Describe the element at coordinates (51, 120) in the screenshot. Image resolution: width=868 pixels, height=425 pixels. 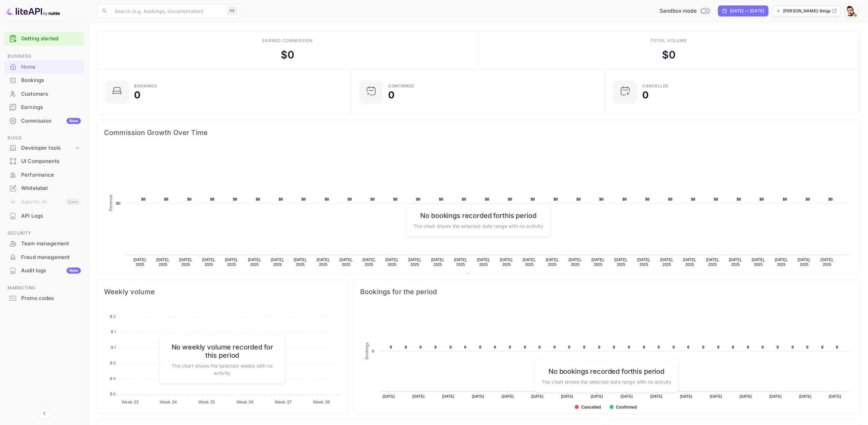
I see `div: Commission` at that location.